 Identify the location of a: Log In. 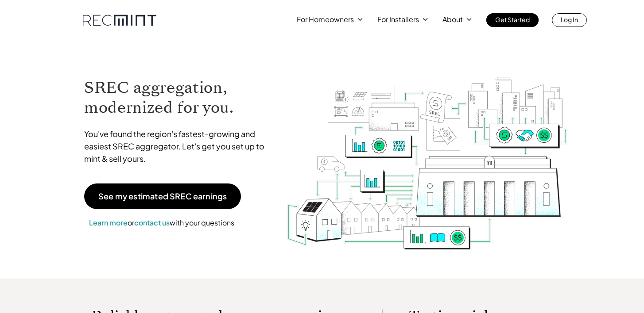
(569, 20).